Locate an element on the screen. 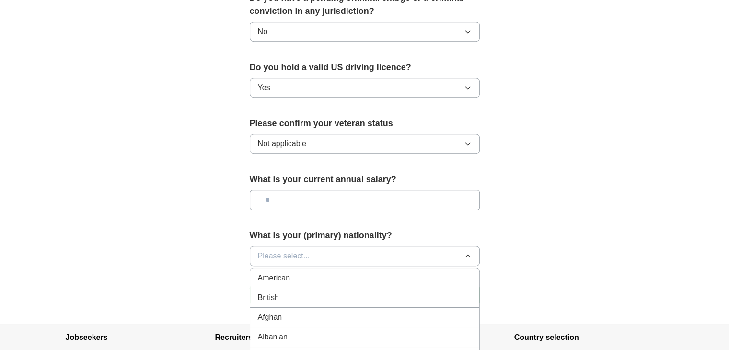 The image size is (729, 350). button: Not applicable is located at coordinates (365, 144).